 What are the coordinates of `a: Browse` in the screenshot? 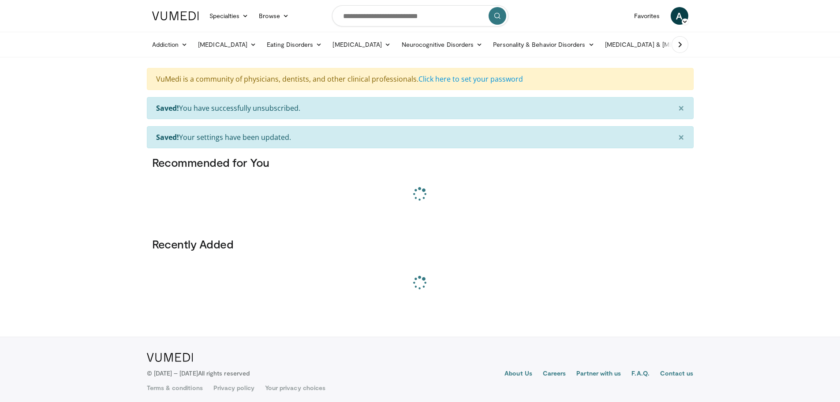 It's located at (274, 16).